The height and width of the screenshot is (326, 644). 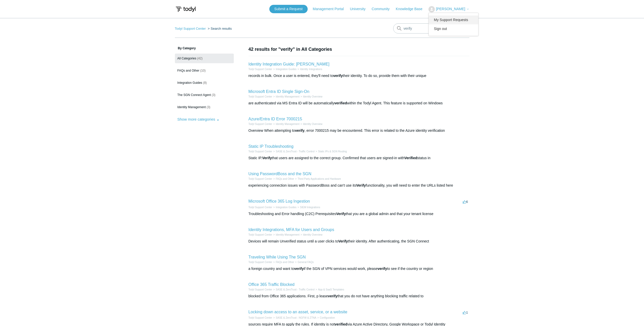 I want to click on a: App & SaaS Templates, so click(x=331, y=289).